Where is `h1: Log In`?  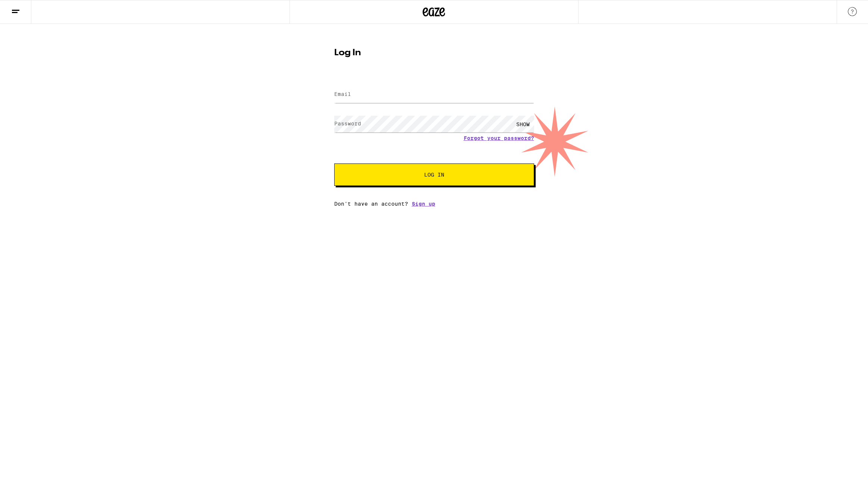
h1: Log In is located at coordinates (434, 53).